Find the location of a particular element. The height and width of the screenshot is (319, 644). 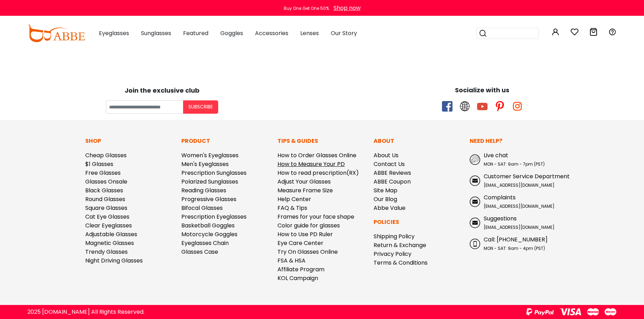

a: Live chat MON - SAT: 9am - 7pm (PST) is located at coordinates (514, 160).